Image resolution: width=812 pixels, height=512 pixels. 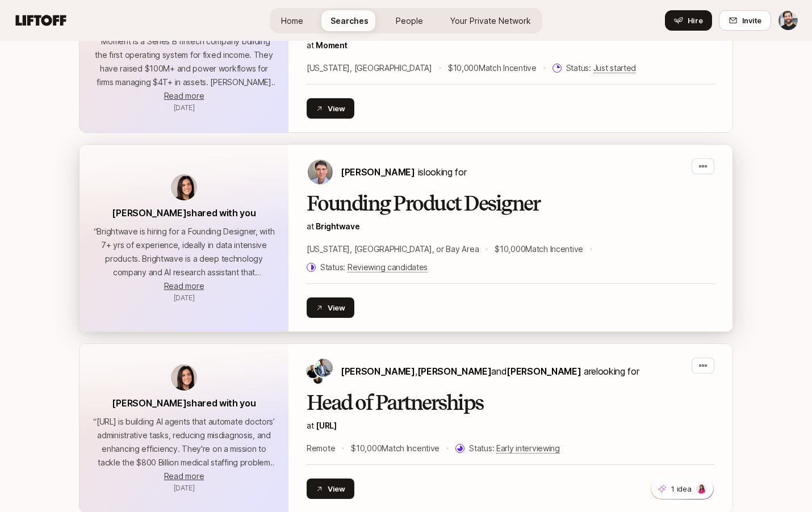 What do you see at coordinates (510, 403) in the screenshot?
I see `h2: Head of Partnerships` at bounding box center [510, 403].